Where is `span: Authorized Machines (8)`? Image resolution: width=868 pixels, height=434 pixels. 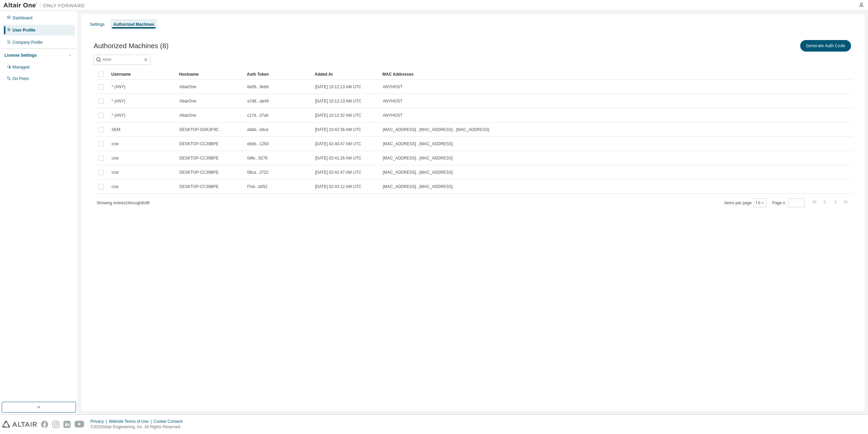
span: Authorized Machines (8) is located at coordinates (131, 46).